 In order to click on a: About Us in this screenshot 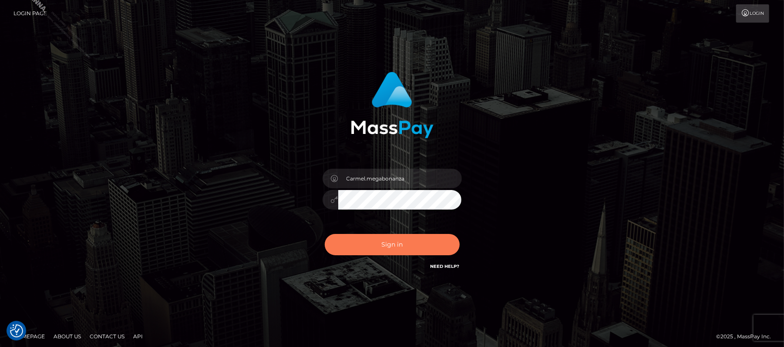, I will do `click(67, 336)`.